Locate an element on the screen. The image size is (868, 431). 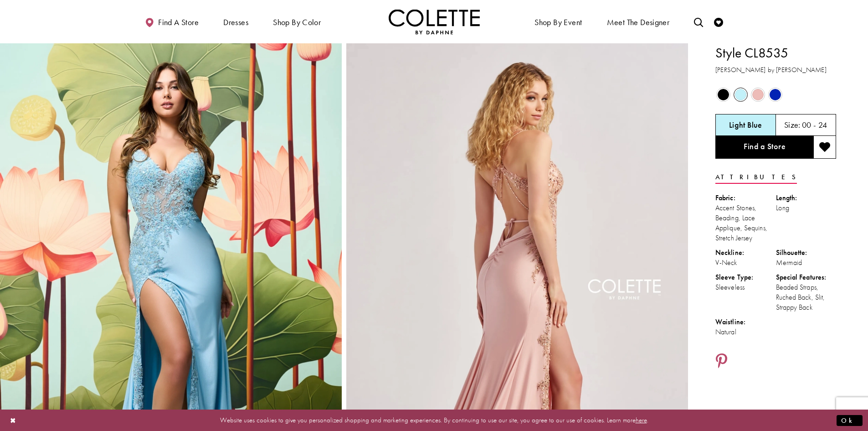
span: Meet the designer is located at coordinates (639, 22).